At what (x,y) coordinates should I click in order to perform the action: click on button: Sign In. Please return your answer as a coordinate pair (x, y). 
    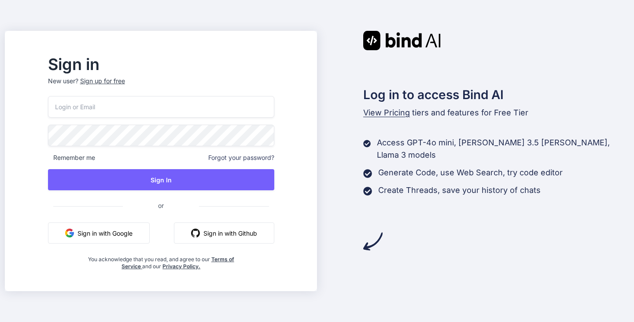
    Looking at the image, I should click on (161, 180).